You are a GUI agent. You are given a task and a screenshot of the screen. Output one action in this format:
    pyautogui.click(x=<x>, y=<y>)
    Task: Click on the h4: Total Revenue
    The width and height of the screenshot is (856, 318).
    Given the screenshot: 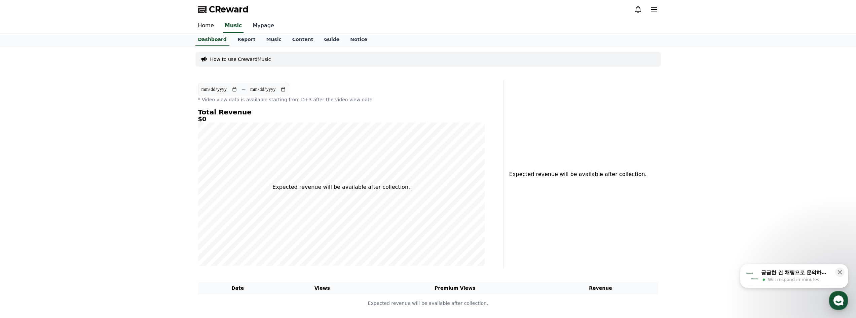 What is the action you would take?
    pyautogui.click(x=341, y=112)
    